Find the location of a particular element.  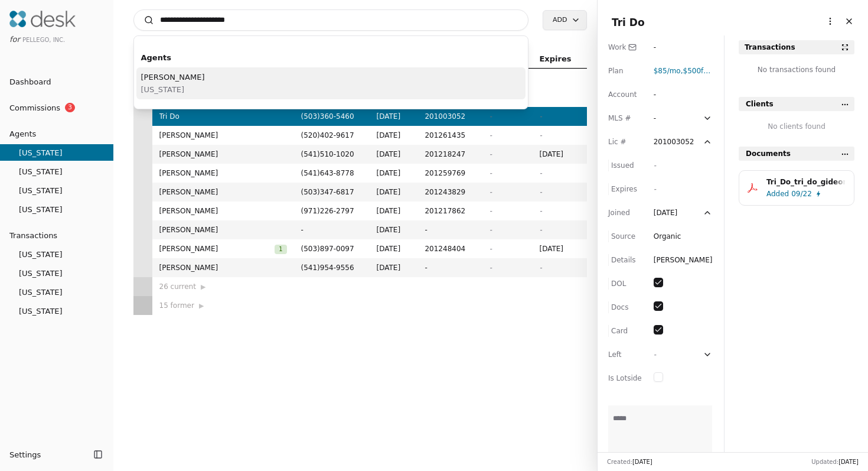

div: 15 former is located at coordinates (223, 305).